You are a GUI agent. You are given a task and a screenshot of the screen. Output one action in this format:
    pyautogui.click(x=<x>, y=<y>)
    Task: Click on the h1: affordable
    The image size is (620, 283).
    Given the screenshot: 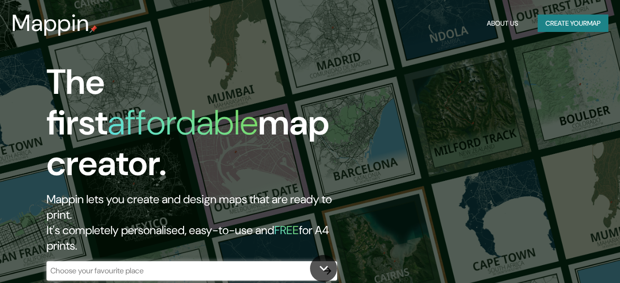 What is the action you would take?
    pyautogui.click(x=183, y=123)
    